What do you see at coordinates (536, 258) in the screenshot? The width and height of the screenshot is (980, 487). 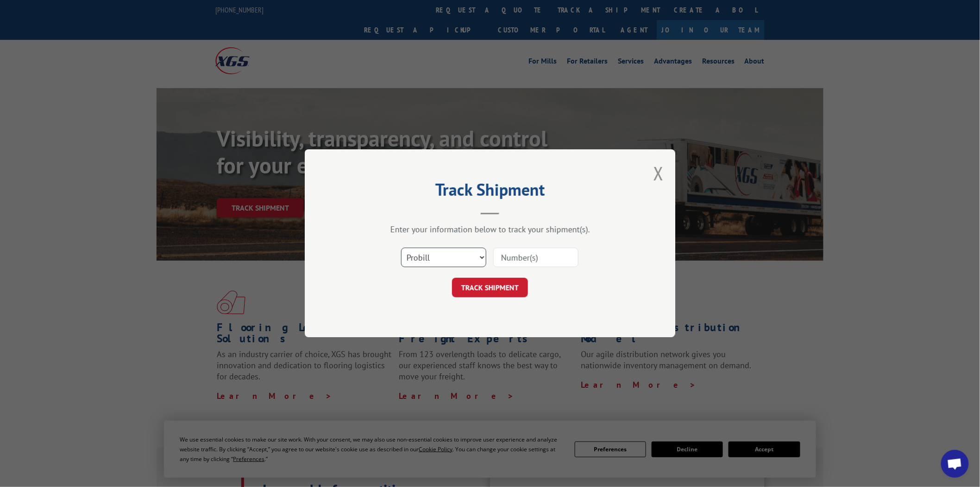 I see `input: Number(s)` at bounding box center [536, 258].